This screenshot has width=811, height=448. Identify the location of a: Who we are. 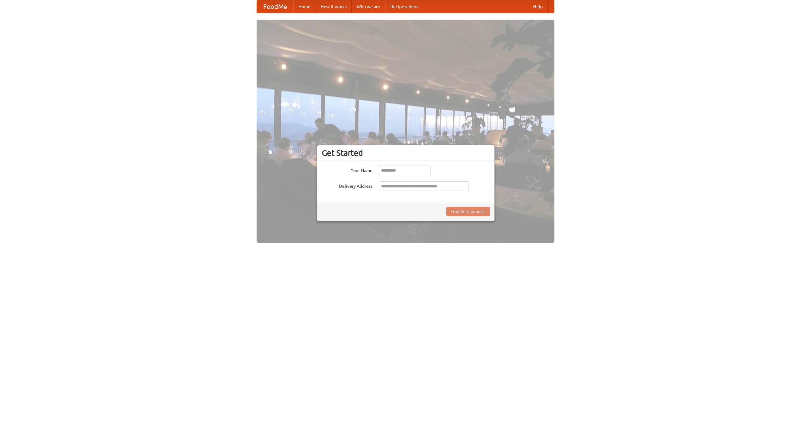
(368, 7).